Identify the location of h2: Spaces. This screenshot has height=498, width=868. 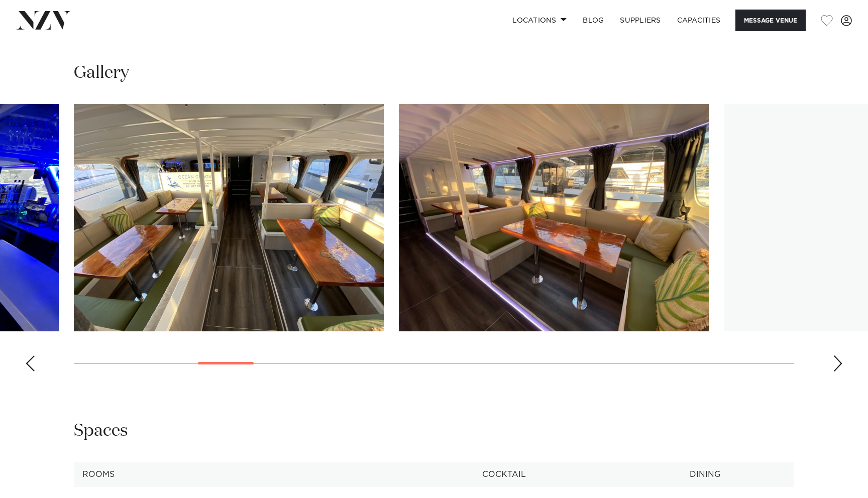
(101, 431).